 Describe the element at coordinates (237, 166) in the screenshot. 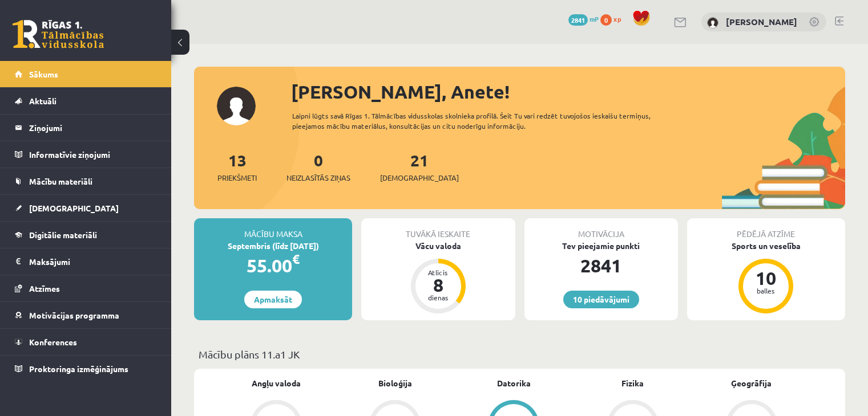

I see `a: 13Priekšmeti` at that location.